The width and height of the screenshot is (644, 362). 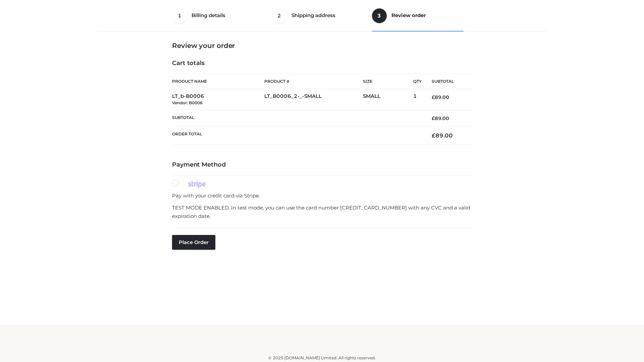 What do you see at coordinates (314, 100) in the screenshot?
I see `td: LT_B0006_2-_-SMALL` at bounding box center [314, 100].